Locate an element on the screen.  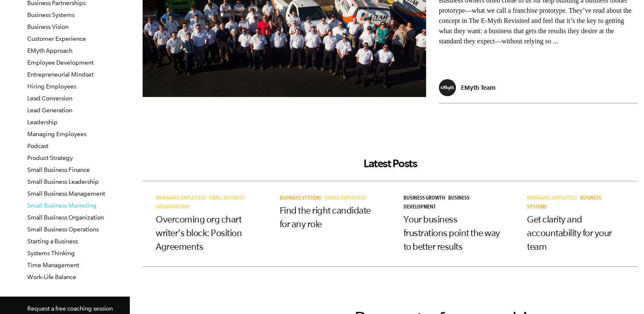
span: Business Development is located at coordinates (436, 203).